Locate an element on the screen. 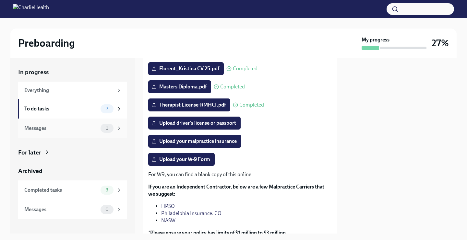  a: In progress is located at coordinates (73, 72).